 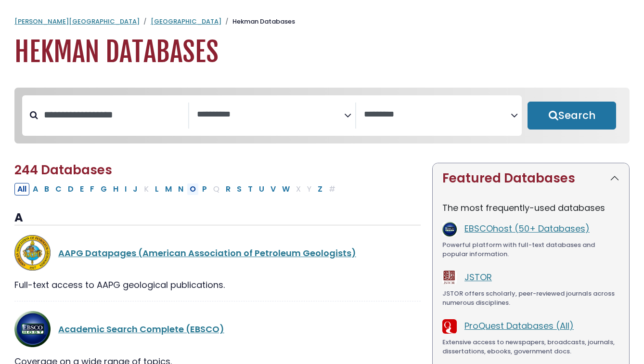 What do you see at coordinates (251, 189) in the screenshot?
I see `button: Filter Results T` at bounding box center [251, 189].